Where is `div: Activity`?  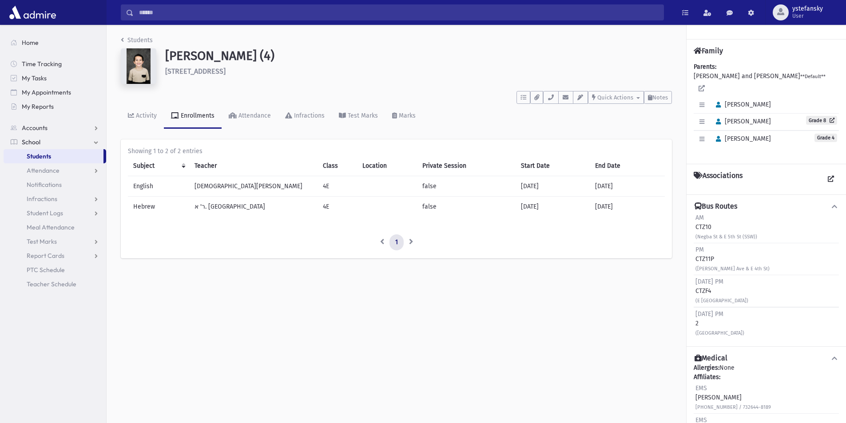 div: Activity is located at coordinates (145, 115).